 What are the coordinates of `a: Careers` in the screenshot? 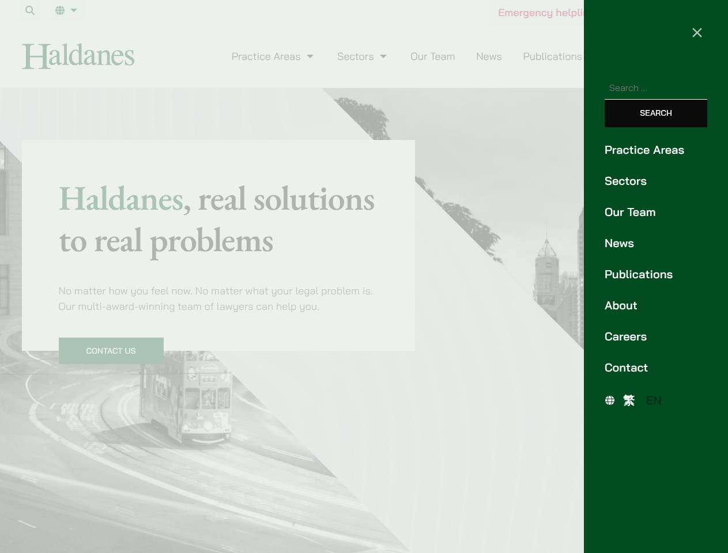 It's located at (656, 336).